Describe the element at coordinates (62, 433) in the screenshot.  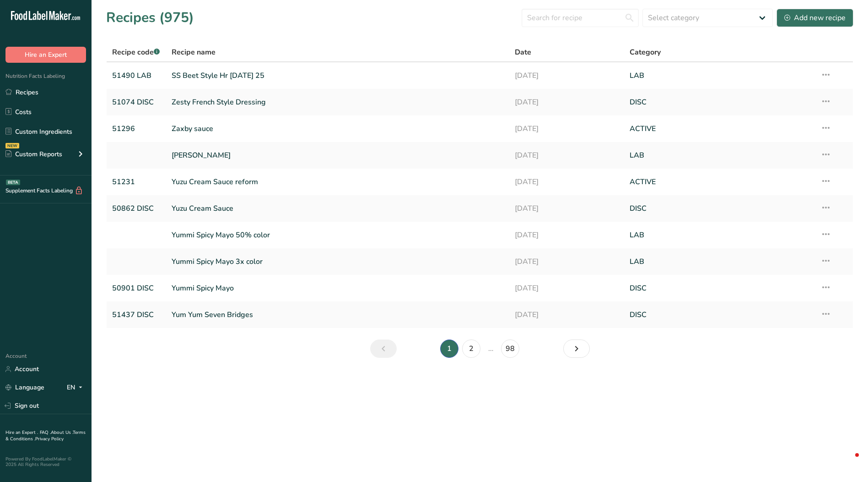
I see `a: About Us .` at that location.